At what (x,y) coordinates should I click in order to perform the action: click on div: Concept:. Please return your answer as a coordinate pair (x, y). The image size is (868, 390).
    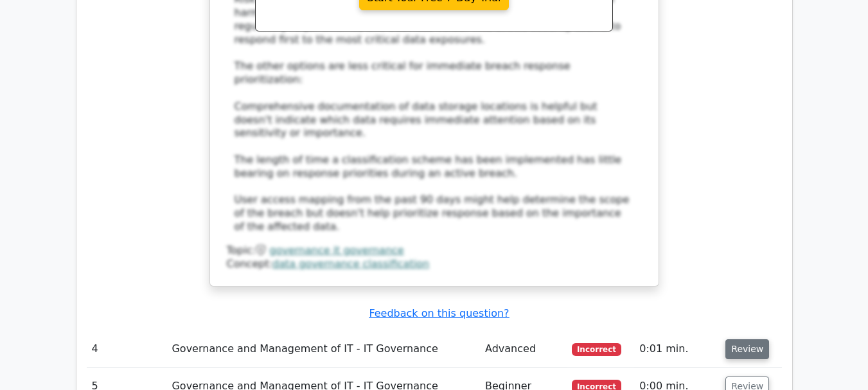
    Looking at the image, I should click on (434, 264).